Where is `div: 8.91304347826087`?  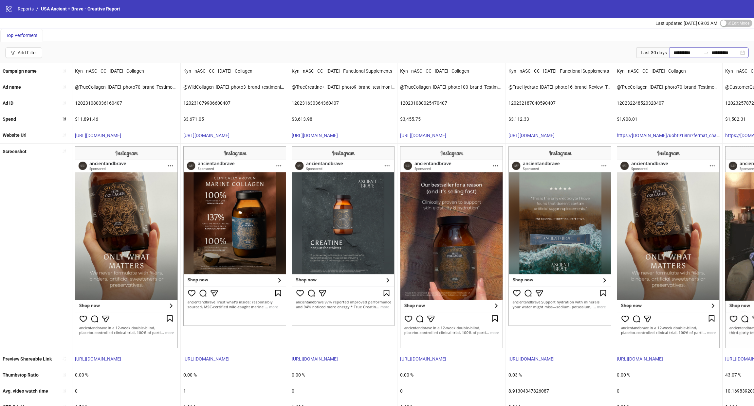
div: 8.91304347826087 is located at coordinates (560, 391).